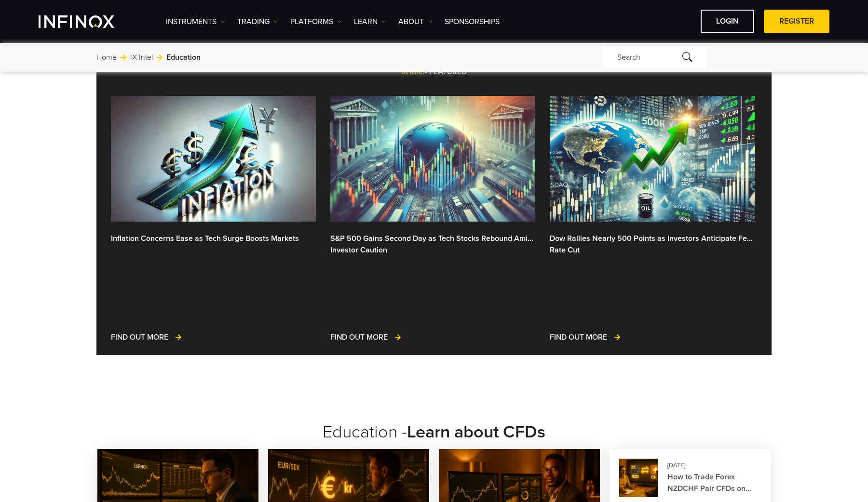  Describe the element at coordinates (434, 432) in the screenshot. I see `a: Education -Learn about CFDs` at that location.